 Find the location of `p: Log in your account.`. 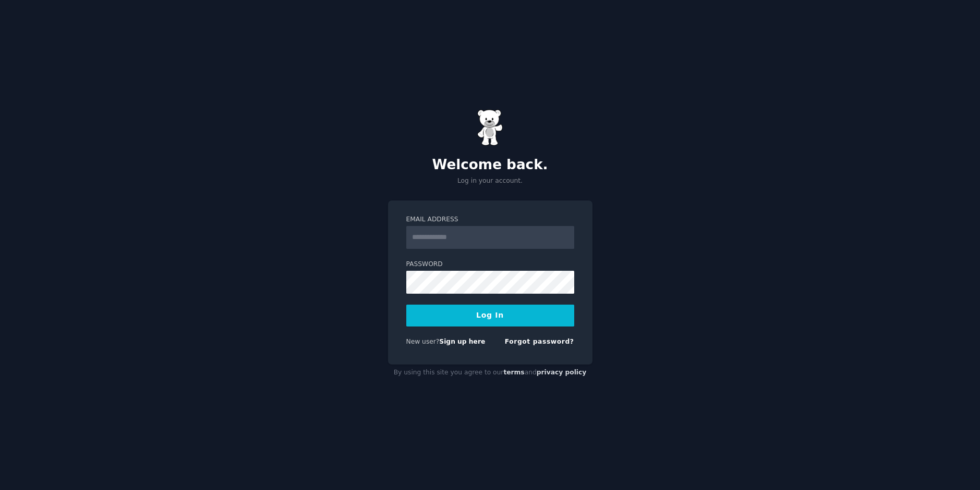

p: Log in your account. is located at coordinates (490, 181).